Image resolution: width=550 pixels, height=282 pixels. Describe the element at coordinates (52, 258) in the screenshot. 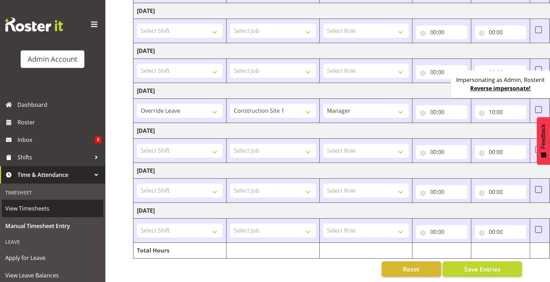

I see `span: Apply for Leave` at that location.